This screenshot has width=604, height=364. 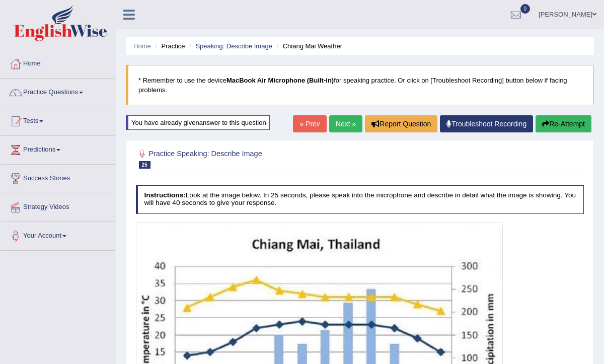 I want to click on button: Report Question, so click(x=401, y=124).